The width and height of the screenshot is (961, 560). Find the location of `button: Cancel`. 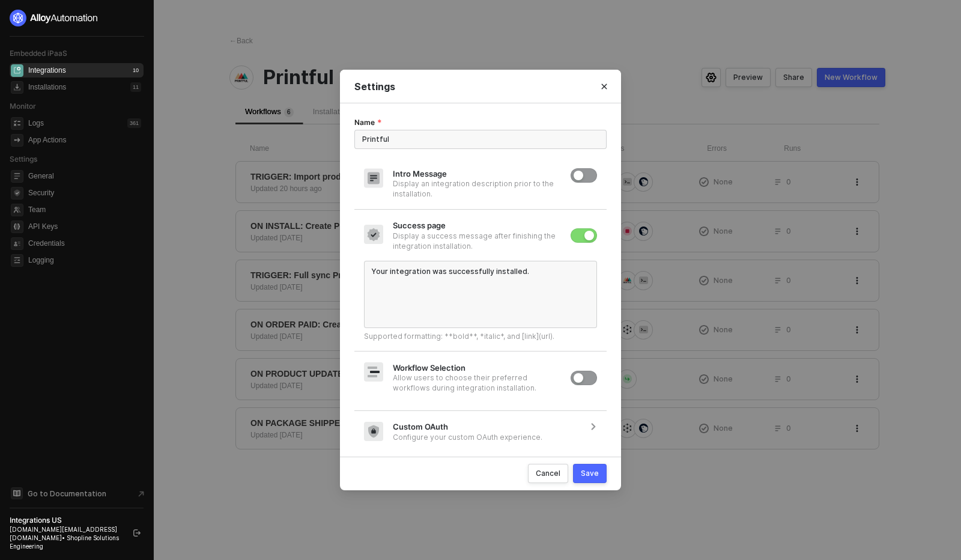

button: Cancel is located at coordinates (548, 473).